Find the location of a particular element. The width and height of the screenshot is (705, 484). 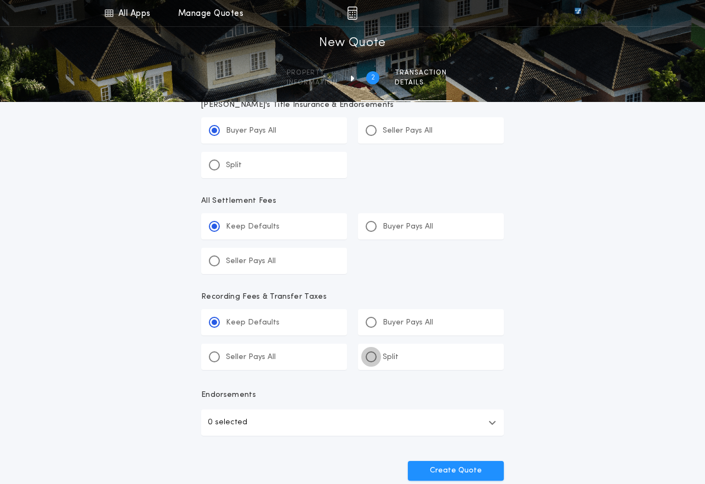

p: All Settlement Fees is located at coordinates (352, 201).